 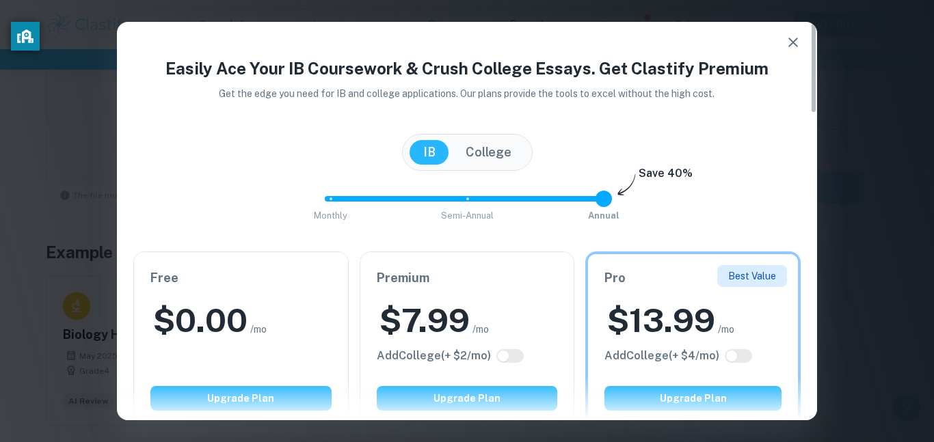 I want to click on span: Annual, so click(x=604, y=215).